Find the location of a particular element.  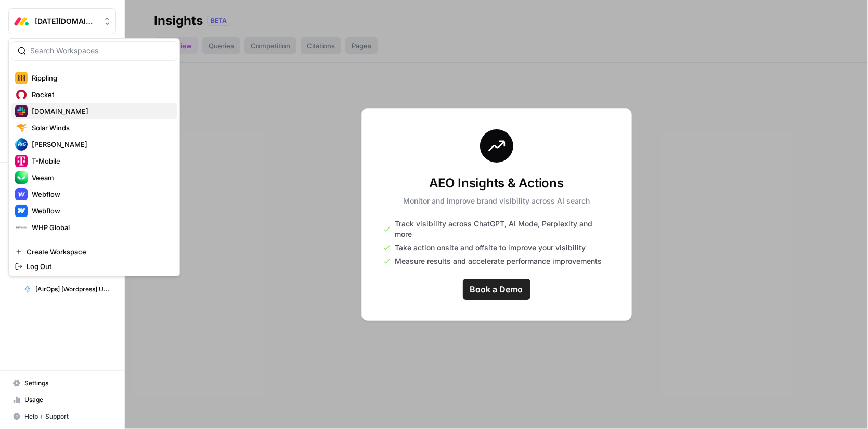

span: Take action onsite and offsite to improve your visibility is located at coordinates (491, 248).